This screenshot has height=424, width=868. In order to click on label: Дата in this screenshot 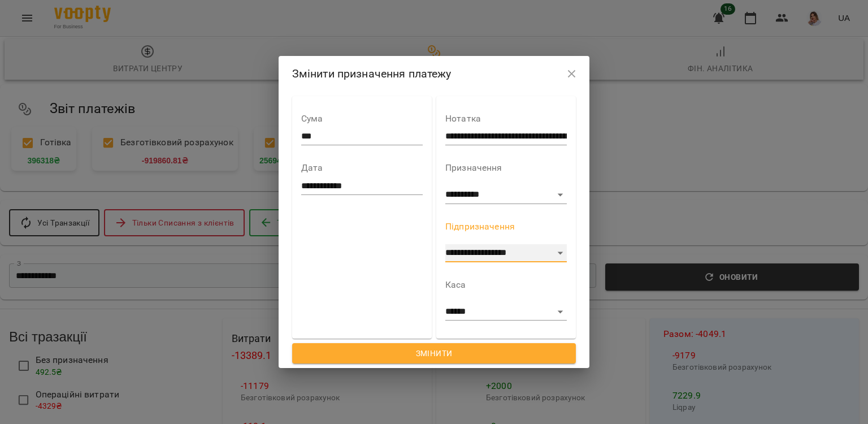, I will do `click(362, 168)`.